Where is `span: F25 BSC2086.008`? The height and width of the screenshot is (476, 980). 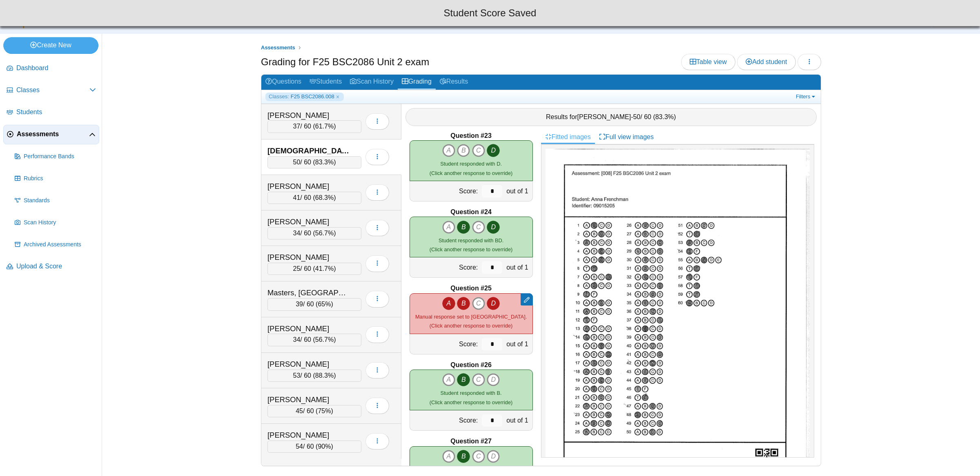 span: F25 BSC2086.008 is located at coordinates (313, 96).